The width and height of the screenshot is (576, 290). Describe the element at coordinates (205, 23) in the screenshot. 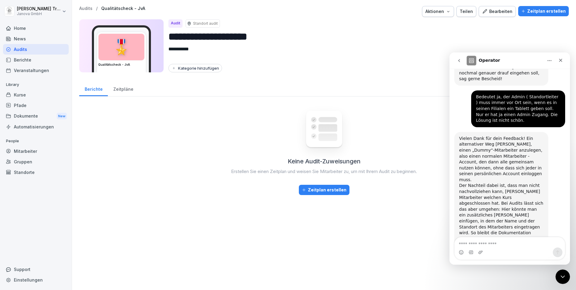

I see `p: Standort audit` at that location.